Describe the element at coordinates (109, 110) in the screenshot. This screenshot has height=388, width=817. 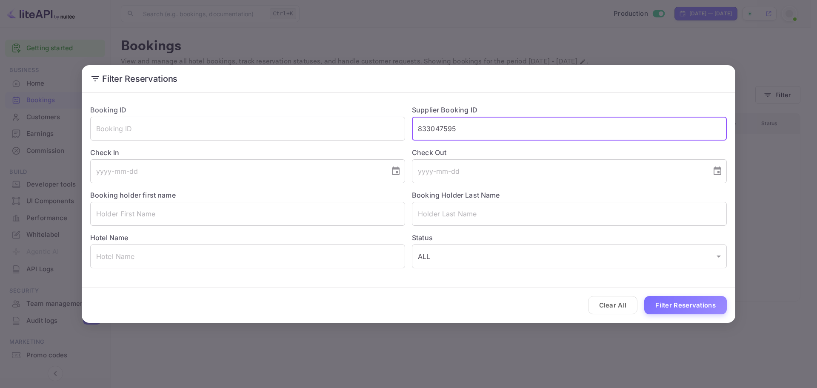
I see `label: Booking ID` at that location.